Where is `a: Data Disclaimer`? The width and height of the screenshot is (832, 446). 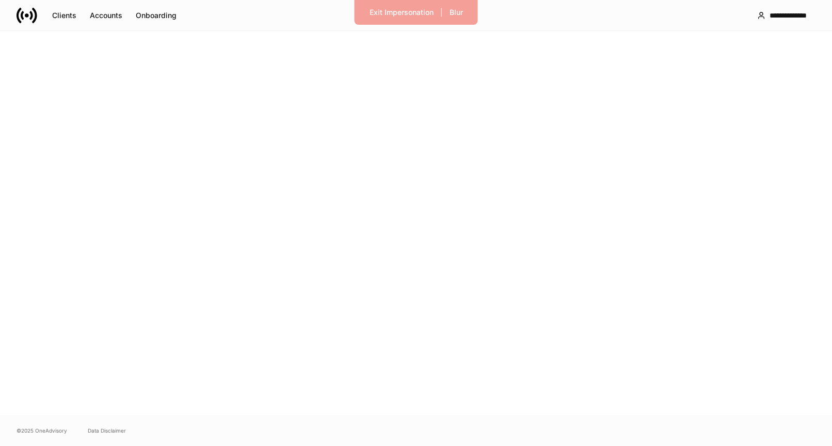
a: Data Disclaimer is located at coordinates (107, 431).